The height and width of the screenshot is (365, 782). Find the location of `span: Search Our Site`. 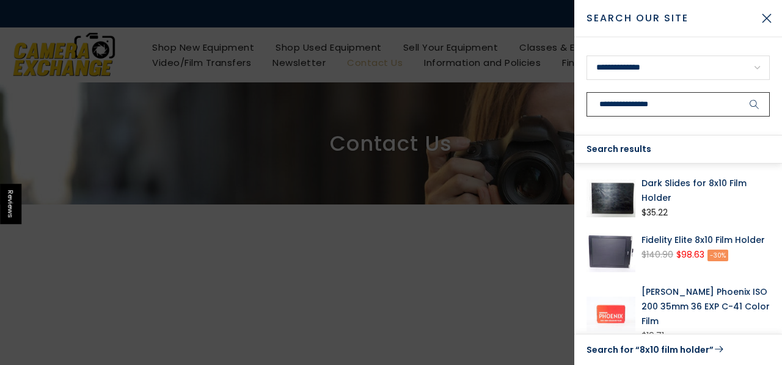

span: Search Our Site is located at coordinates (669, 18).